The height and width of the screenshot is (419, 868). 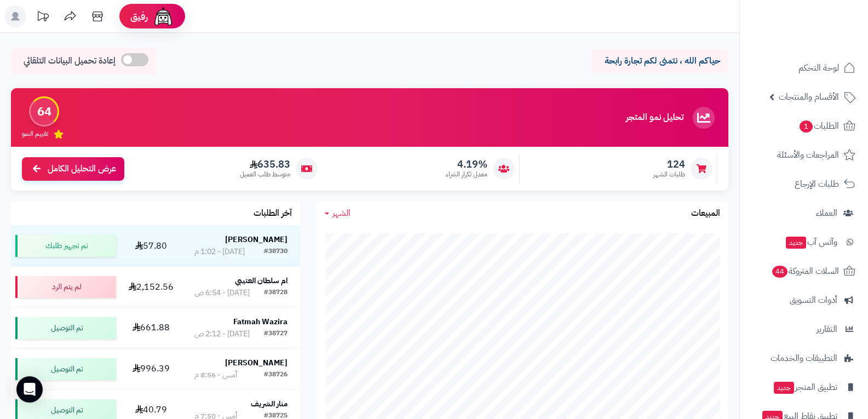 What do you see at coordinates (655, 118) in the screenshot?
I see `h3: تحليل نمو المتجر` at bounding box center [655, 118].